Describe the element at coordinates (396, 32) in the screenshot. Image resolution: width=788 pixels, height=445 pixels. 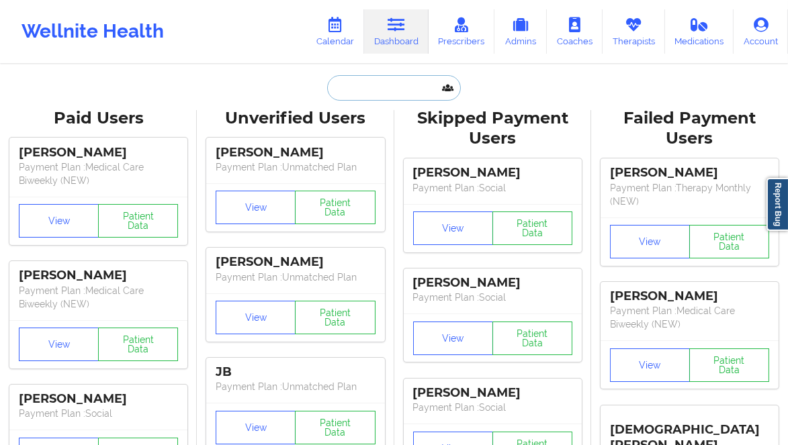
I see `a: Dashboard` at that location.